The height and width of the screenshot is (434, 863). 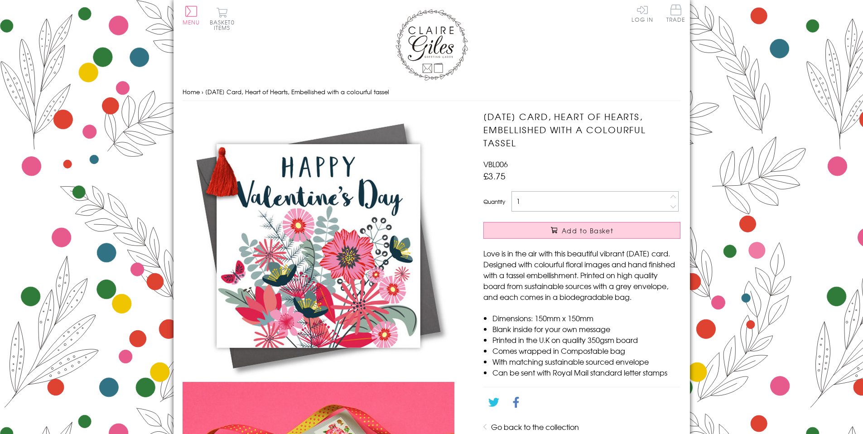 I want to click on li: Can be sent with Royal Mail standard letter stamps, so click(x=586, y=372).